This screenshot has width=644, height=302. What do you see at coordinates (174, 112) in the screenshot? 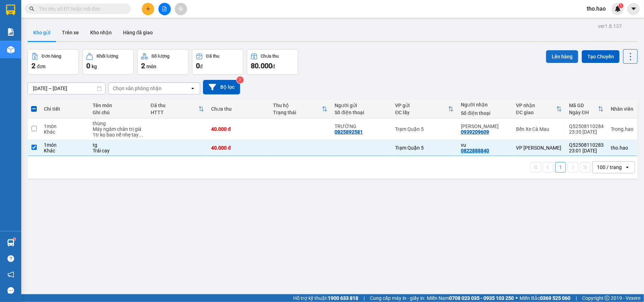
I see `div: HTTT` at bounding box center [174, 112].